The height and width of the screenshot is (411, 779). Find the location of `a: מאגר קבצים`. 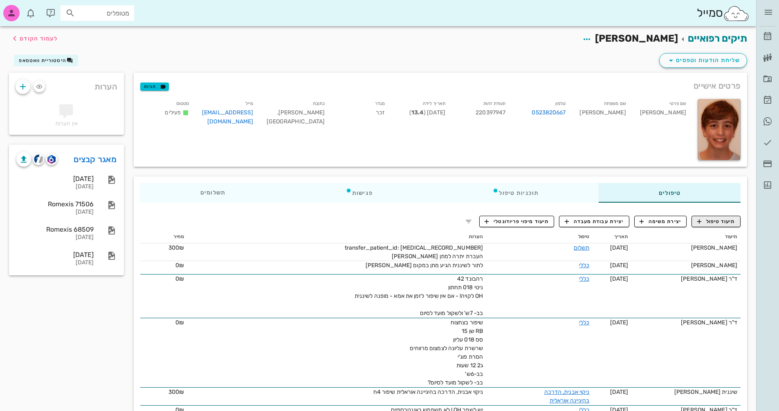

a: מאגר קבצים is located at coordinates (95, 159).